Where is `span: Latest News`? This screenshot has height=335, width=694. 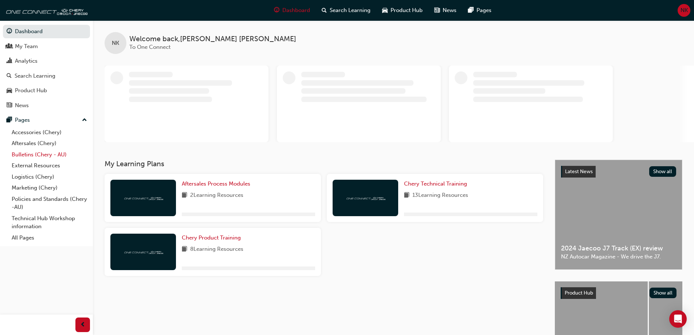 span: Latest News is located at coordinates (579, 171).